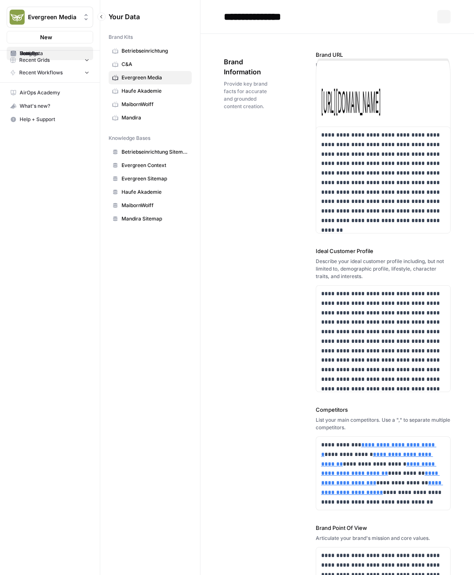  I want to click on a: Evergreen Media, so click(150, 78).